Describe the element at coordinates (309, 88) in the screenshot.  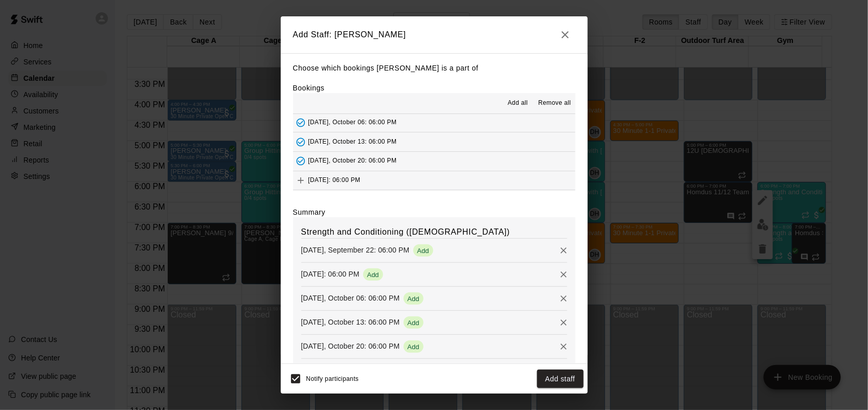
I see `label: Bookings` at that location.